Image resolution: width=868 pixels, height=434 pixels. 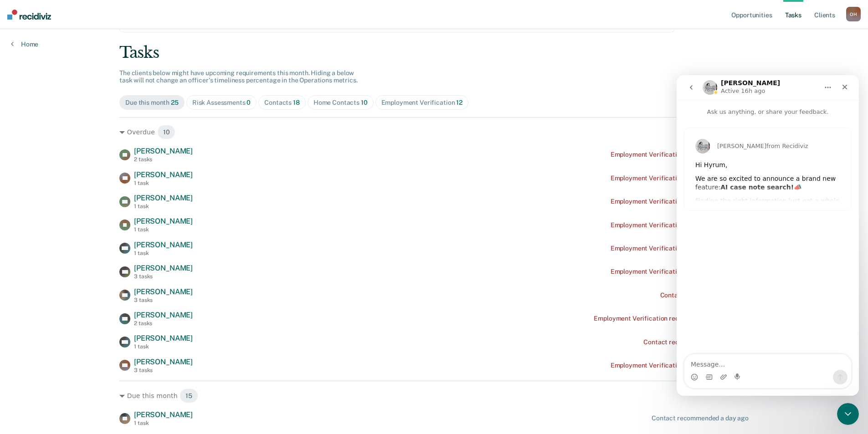 I want to click on span: 0, so click(x=248, y=102).